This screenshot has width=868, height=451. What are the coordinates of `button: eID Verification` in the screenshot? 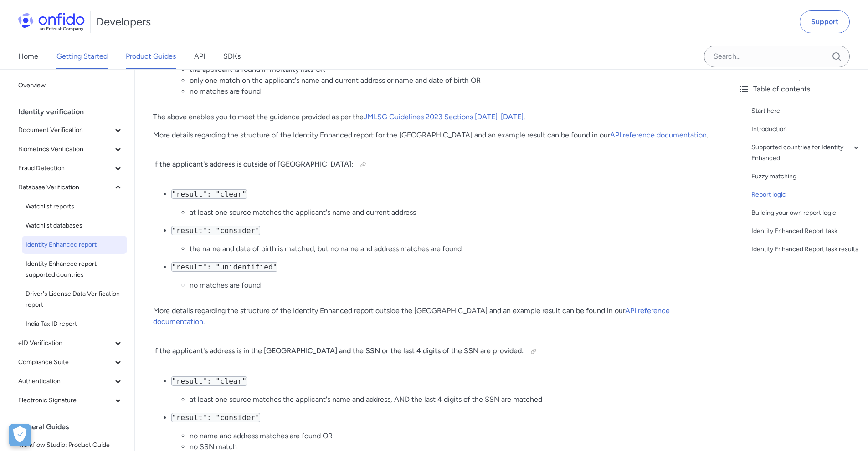 It's located at (70, 343).